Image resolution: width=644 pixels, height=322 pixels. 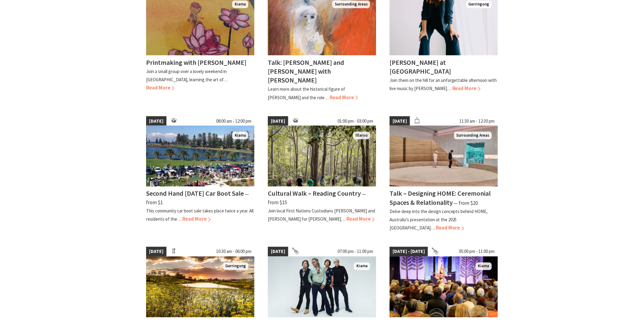 What do you see at coordinates (355, 121) in the screenshot?
I see `span: 01:00 pm - 03:00 pm` at bounding box center [355, 121].